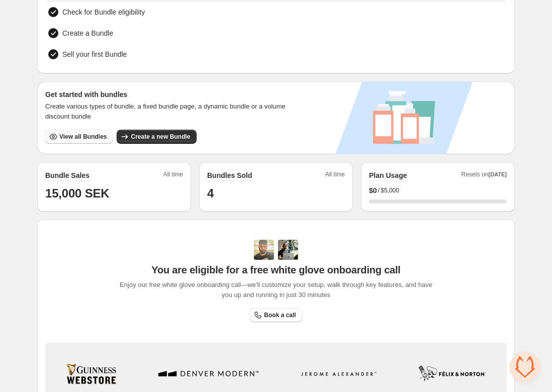  Describe the element at coordinates (83, 137) in the screenshot. I see `span: View all Bundles` at that location.